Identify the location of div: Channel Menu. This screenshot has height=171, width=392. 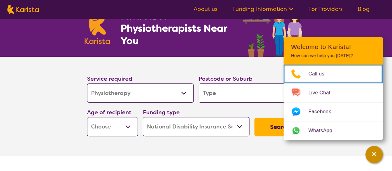
(333, 88).